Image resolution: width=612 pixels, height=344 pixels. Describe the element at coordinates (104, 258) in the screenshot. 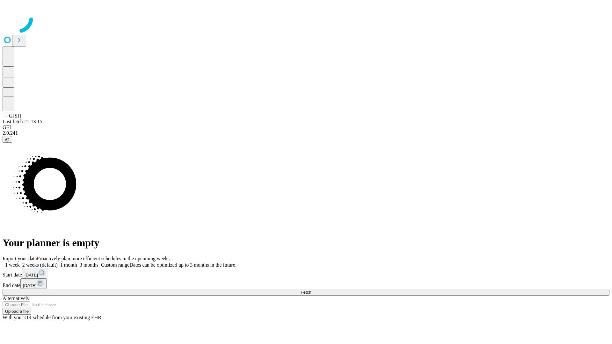

I see `span: Proactively plan more efficient schedules in the upcoming weeks.` at that location.